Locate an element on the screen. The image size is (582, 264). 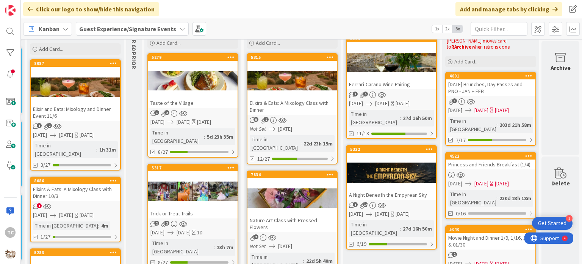
span: 6/19 is located at coordinates (362, 243).